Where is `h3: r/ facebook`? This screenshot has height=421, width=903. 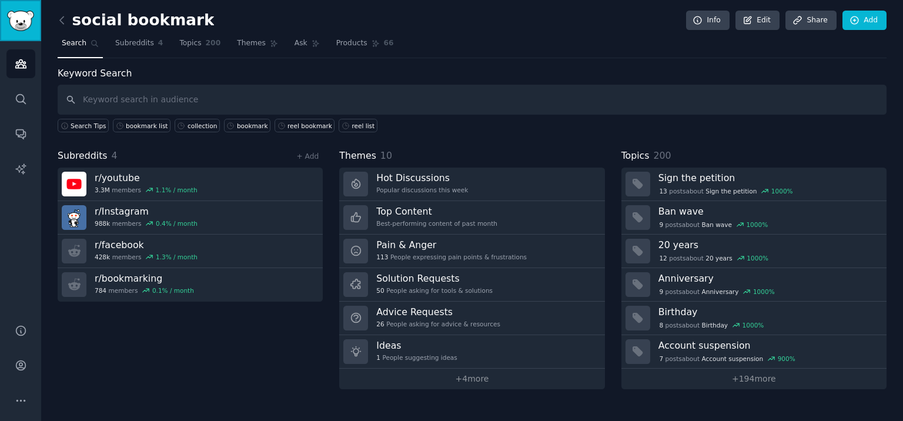
h3: r/ facebook is located at coordinates (146, 245).